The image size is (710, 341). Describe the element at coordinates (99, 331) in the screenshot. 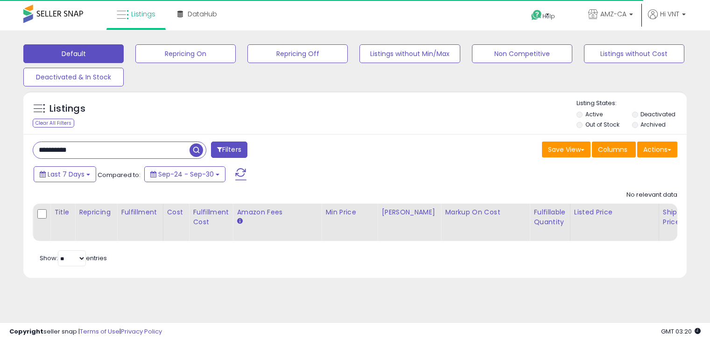

I see `a: Terms of Use` at that location.